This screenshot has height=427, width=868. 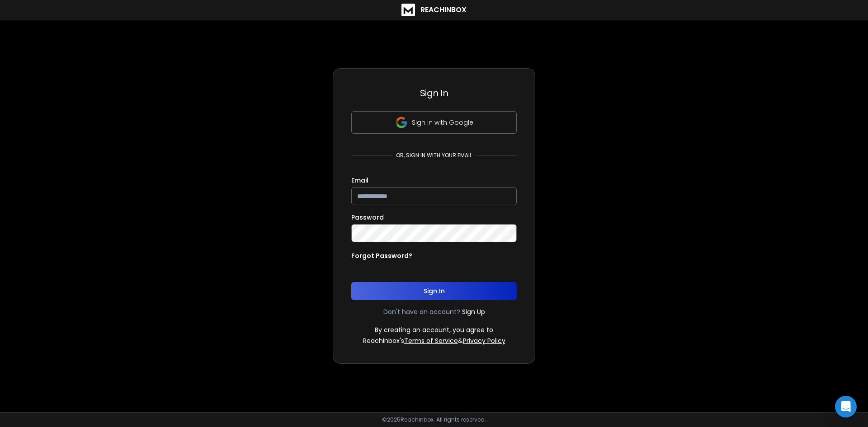 What do you see at coordinates (434, 330) in the screenshot?
I see `p: By creating an account, you agree to` at bounding box center [434, 330].